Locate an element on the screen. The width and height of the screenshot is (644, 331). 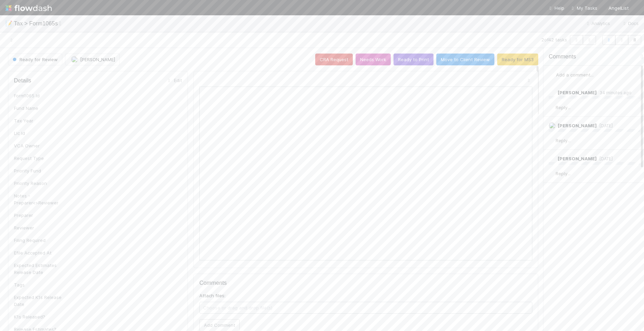
span: Choose or drag and drop file(s) is located at coordinates (366, 308).